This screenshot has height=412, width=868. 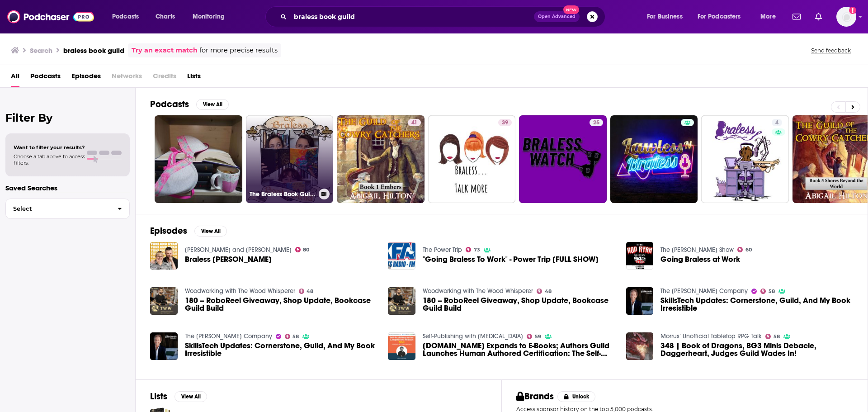 I want to click on span: for more precise results, so click(x=238, y=50).